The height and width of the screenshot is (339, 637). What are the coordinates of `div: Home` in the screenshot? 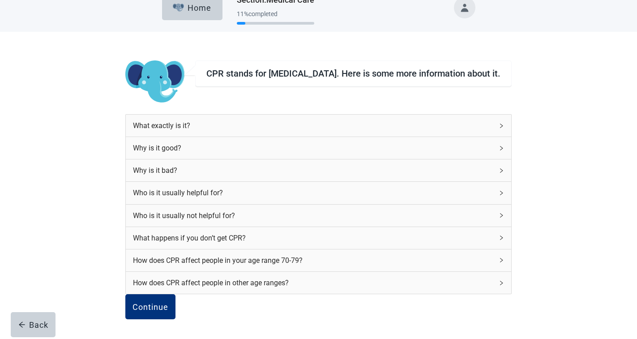 It's located at (192, 8).